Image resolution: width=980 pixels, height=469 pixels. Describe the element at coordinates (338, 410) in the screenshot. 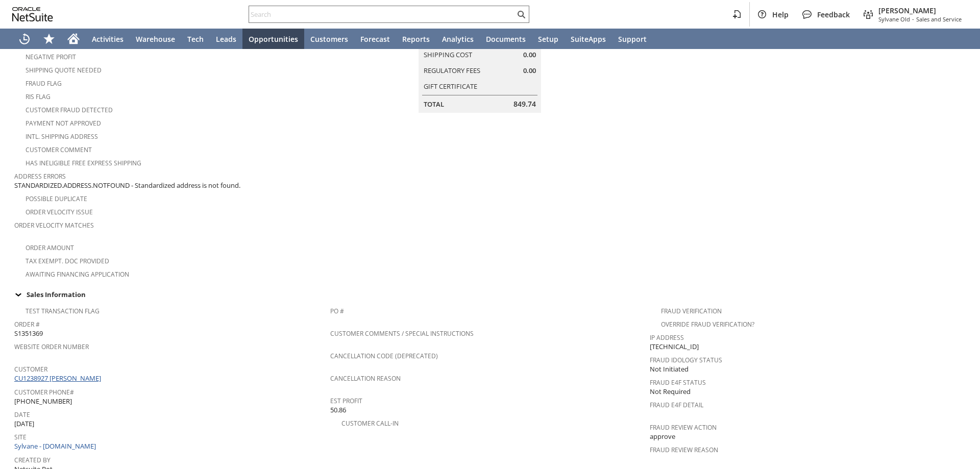

I see `span: 50.86` at that location.